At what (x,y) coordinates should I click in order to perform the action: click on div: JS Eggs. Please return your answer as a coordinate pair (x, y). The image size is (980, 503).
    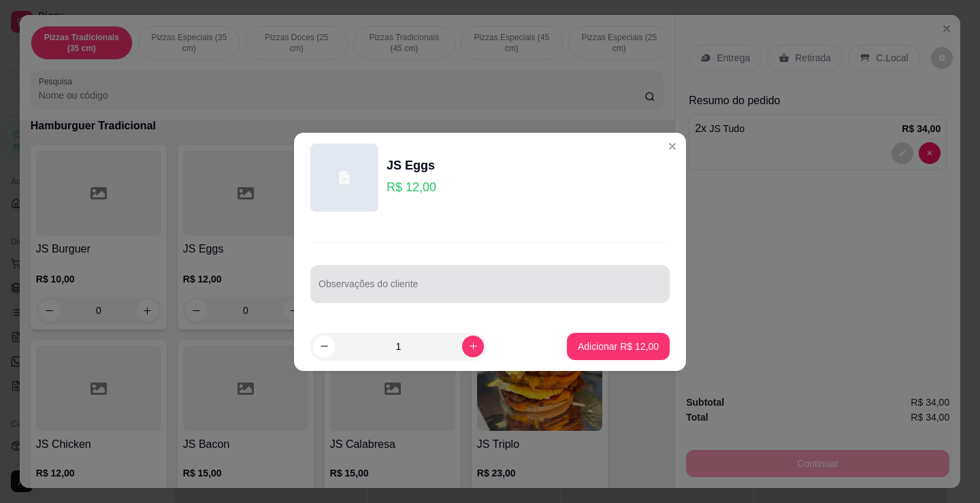
    Looking at the image, I should click on (411, 165).